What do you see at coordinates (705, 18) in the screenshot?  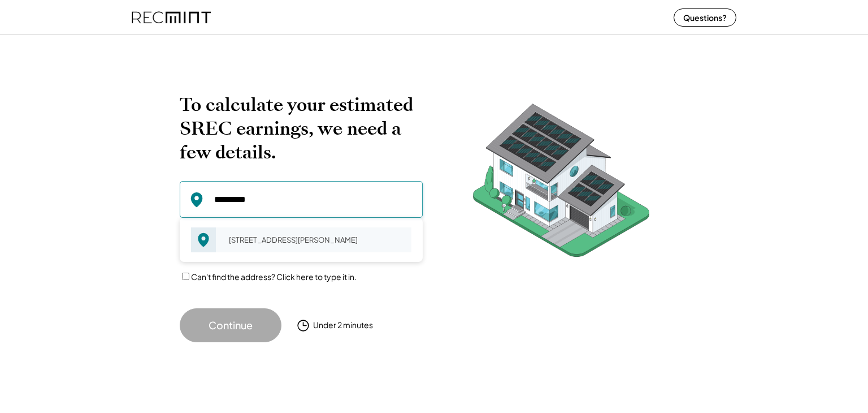 I see `button: Questions?` at bounding box center [705, 18].